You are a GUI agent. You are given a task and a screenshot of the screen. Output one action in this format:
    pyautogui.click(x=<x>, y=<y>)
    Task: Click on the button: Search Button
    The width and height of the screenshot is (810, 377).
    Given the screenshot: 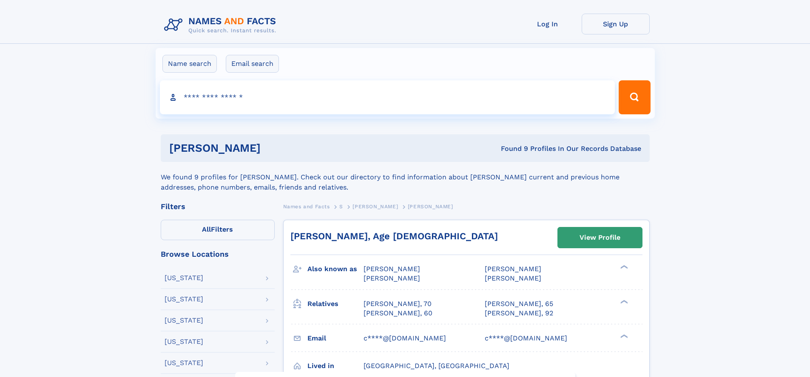 What is the action you would take?
    pyautogui.click(x=634, y=97)
    